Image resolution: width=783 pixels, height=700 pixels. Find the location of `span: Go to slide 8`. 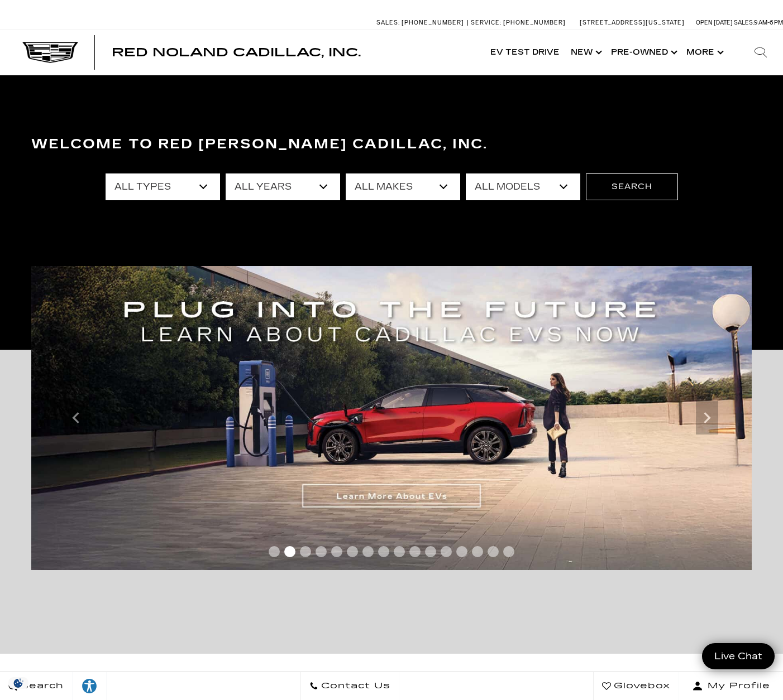

span: Go to slide 8 is located at coordinates (384, 552).